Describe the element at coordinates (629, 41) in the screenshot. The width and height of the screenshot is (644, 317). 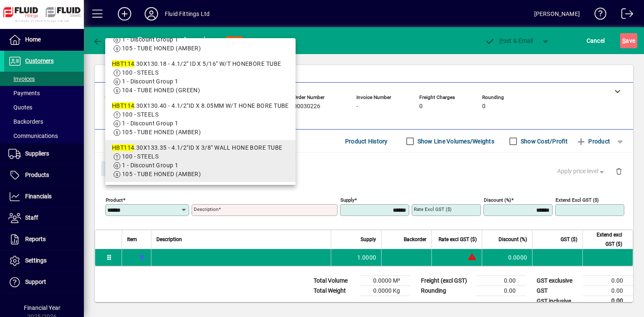
I see `button: Save` at that location.